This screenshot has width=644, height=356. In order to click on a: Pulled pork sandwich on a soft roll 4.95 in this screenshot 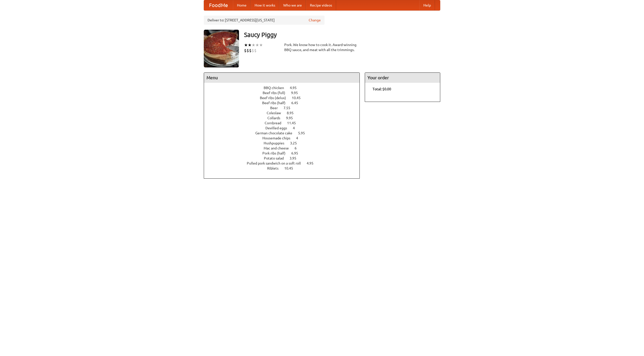, I will do `click(285, 163)`.